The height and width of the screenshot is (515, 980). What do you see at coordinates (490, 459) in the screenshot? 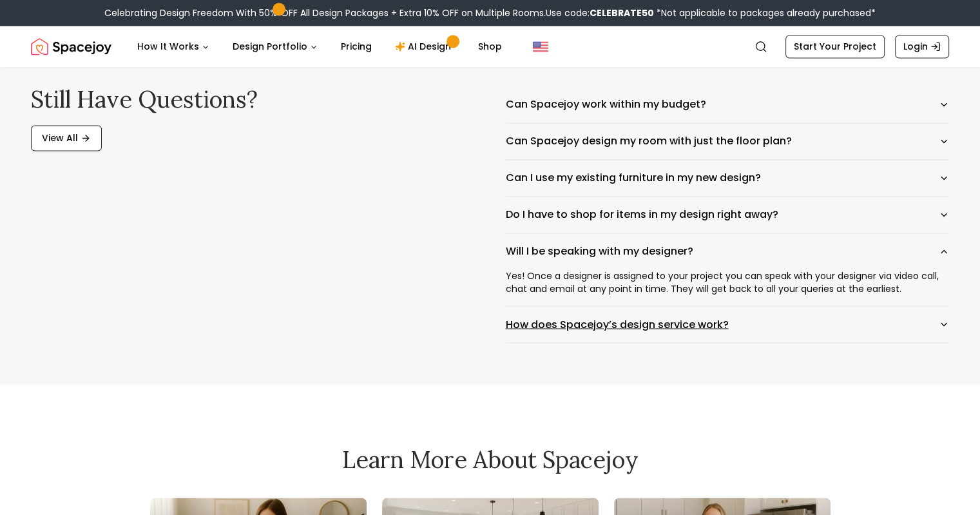
I see `h2: Learn More About Spacejoy` at bounding box center [490, 459].